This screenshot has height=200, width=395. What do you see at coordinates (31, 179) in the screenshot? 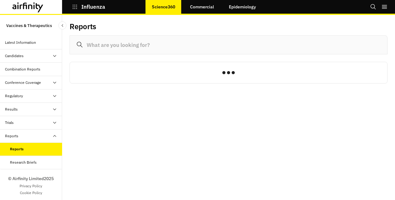
I see `p: © Airfinity Limited 2025` at bounding box center [31, 179].